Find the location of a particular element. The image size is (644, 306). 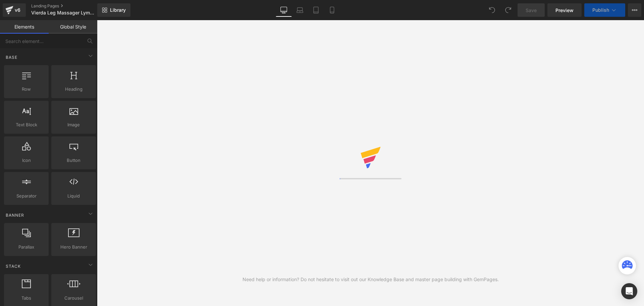

span: Row is located at coordinates (26, 89).